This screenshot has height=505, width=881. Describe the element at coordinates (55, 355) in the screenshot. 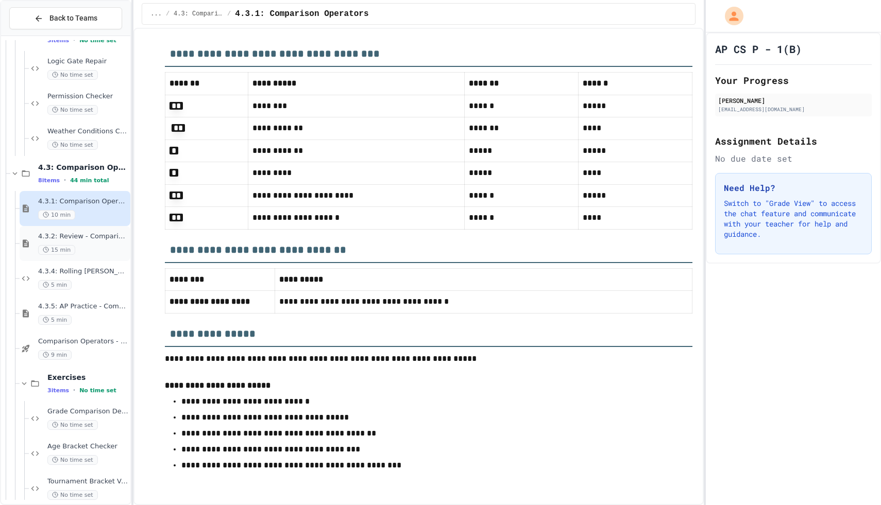

I see `span: 9 min` at that location.